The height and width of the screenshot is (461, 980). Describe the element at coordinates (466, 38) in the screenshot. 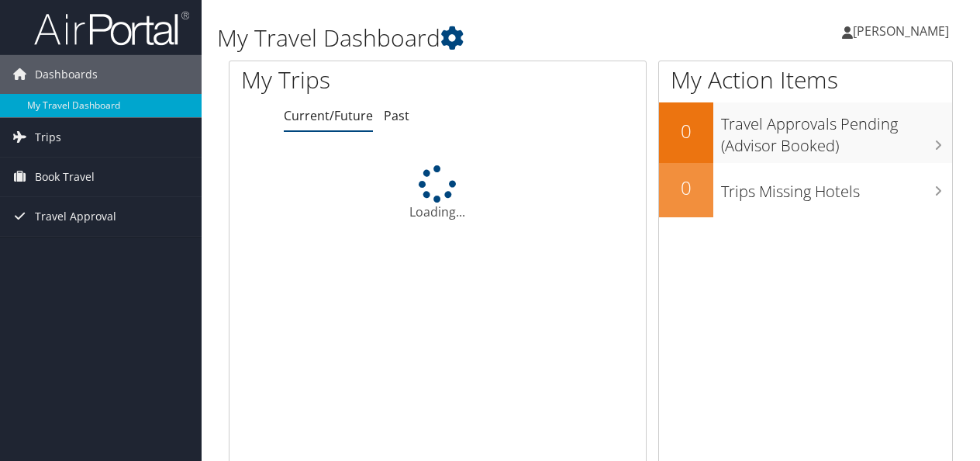

I see `h1: My Travel Dashboard` at that location.